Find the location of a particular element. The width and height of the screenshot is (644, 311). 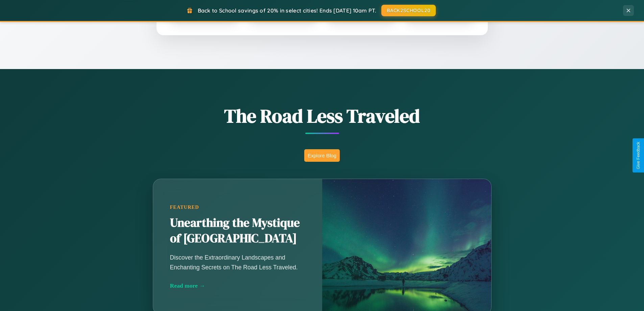

button: BACK2SCHOOL20 is located at coordinates (409, 11).